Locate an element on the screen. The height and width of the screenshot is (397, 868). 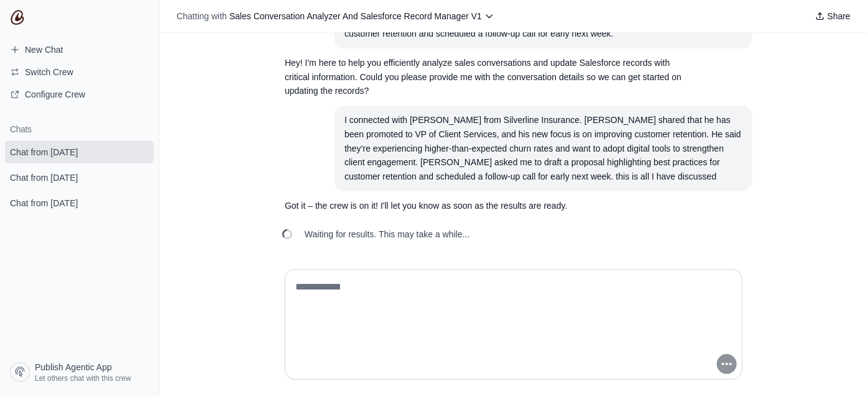
span: Waiting for results. This may take a while... is located at coordinates (387, 234).